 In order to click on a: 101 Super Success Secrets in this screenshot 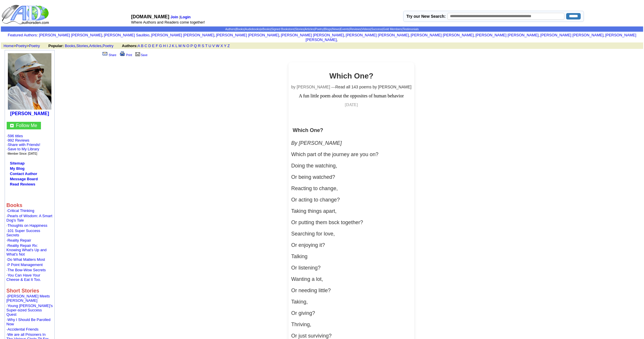, I will do `click(23, 233)`.